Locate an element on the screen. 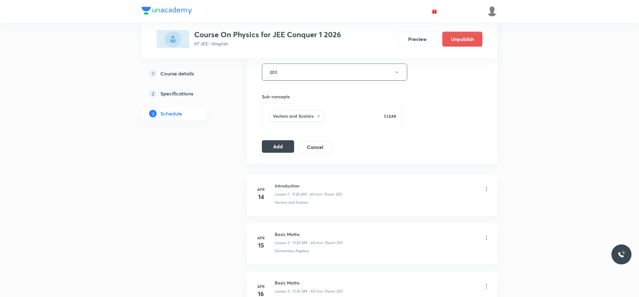  h4: 15 is located at coordinates (261, 246).